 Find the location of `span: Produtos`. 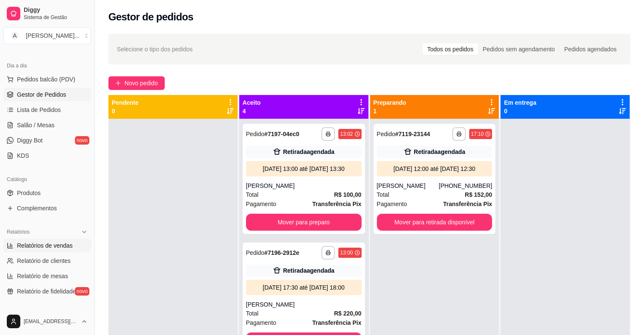

span: Produtos is located at coordinates (29, 193).